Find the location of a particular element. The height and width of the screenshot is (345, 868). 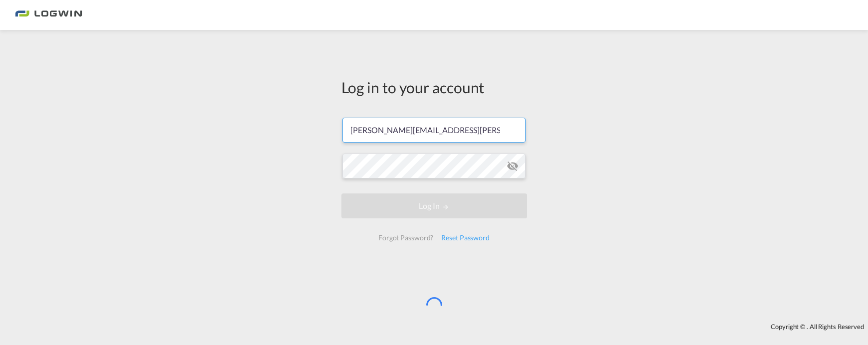

button: LOGIN is located at coordinates (434, 206).